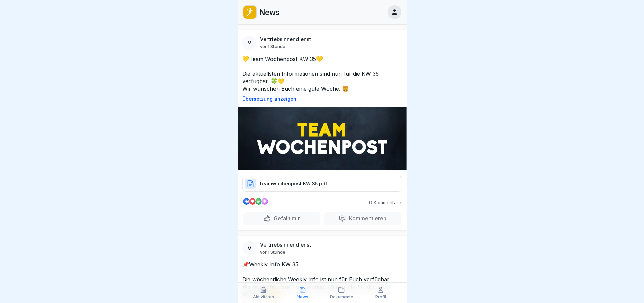  I want to click on p: 📌Weekly Info KW 35 Die wöchentliche Weekly Info ist nun für Euch verfügbar. Wir wünschen Euch ein..., so click(322, 280).